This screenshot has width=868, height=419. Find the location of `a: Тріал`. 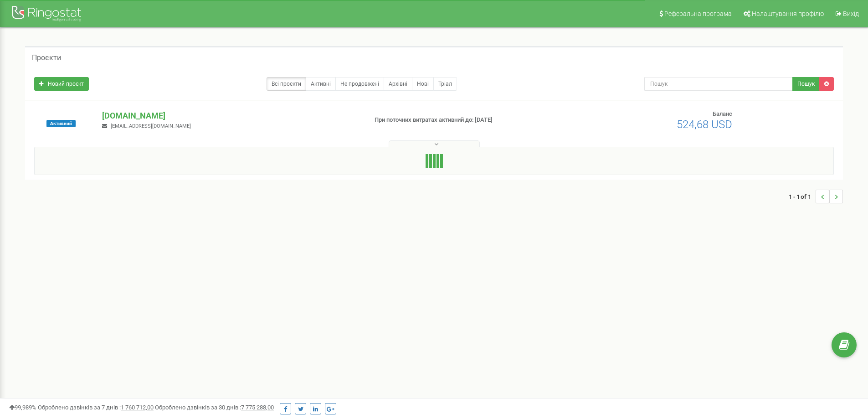

a: Тріал is located at coordinates (445, 84).